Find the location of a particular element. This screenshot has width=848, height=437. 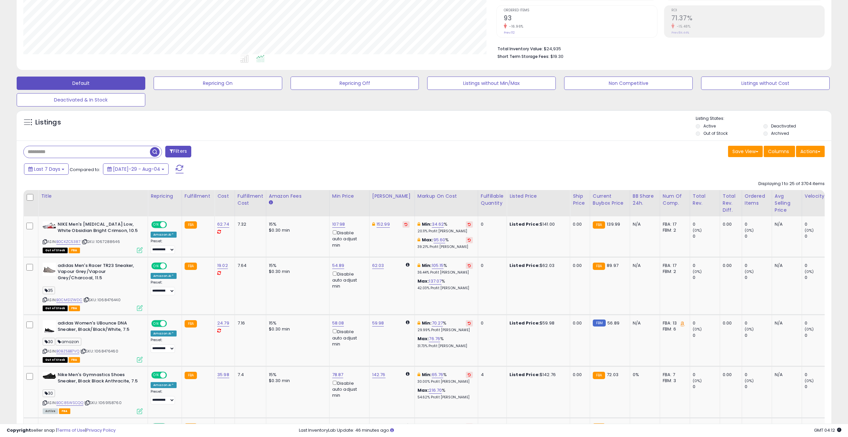

span: Ordered Items is located at coordinates (580, 10).